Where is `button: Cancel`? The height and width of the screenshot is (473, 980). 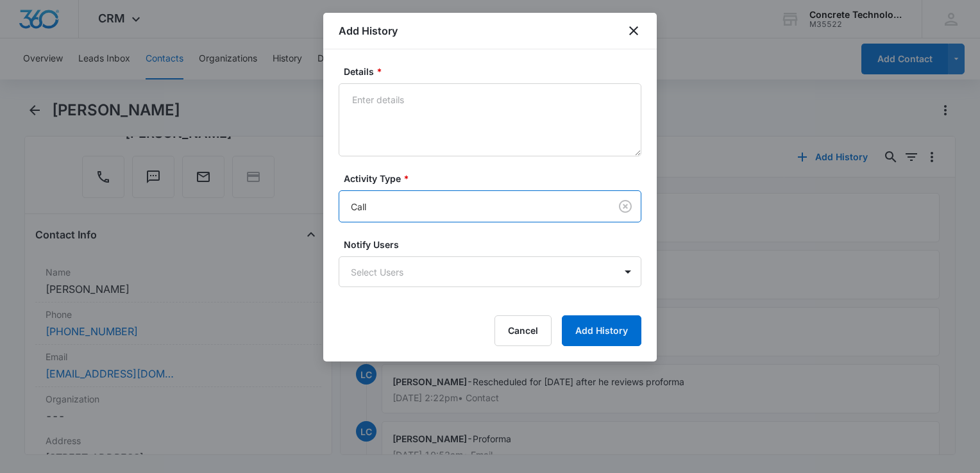 button: Cancel is located at coordinates (522, 331).